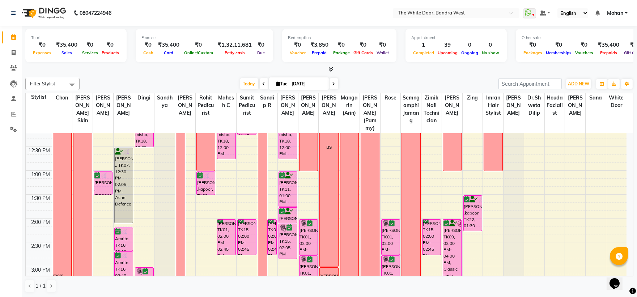  Describe the element at coordinates (96, 13) in the screenshot. I see `b: 08047224946` at that location.